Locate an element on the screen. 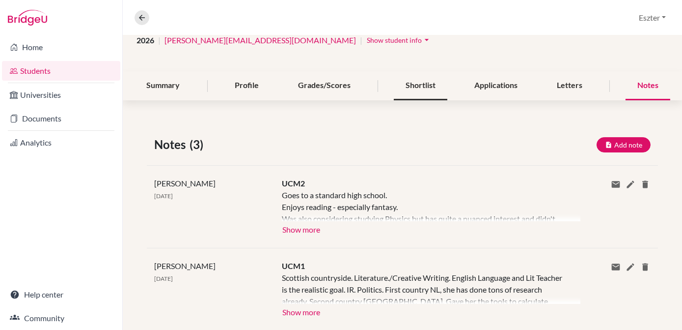  span: UCM1 is located at coordinates (293, 265).